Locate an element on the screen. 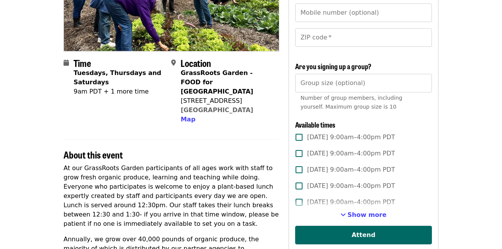 The width and height of the screenshot is (502, 249). input: [object Object] is located at coordinates (363, 83).